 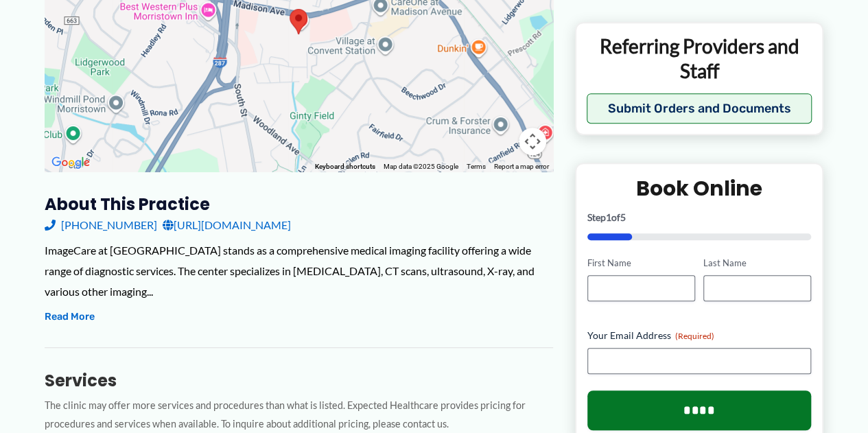 What do you see at coordinates (699, 58) in the screenshot?
I see `p: Referring Providers and Staff` at bounding box center [699, 58].